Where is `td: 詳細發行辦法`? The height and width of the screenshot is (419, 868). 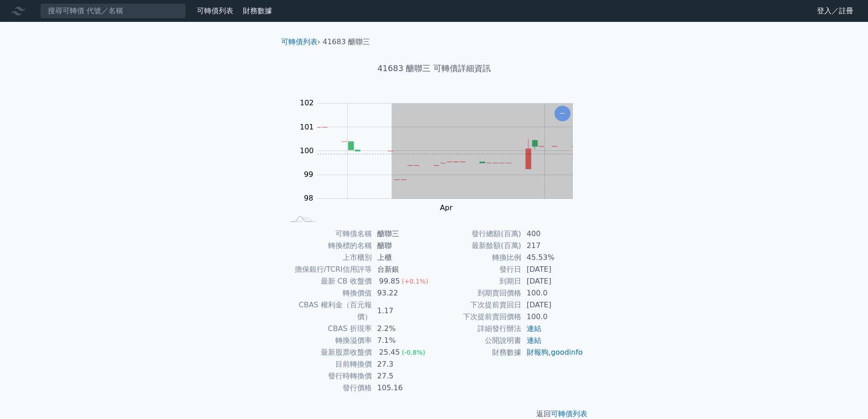
td: 詳細發行辦法 is located at coordinates (478, 329).